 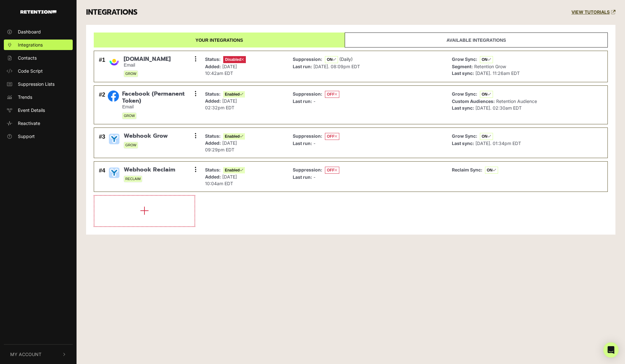 What do you see at coordinates (346, 59) in the screenshot?
I see `span: (Daily)` at bounding box center [346, 59].